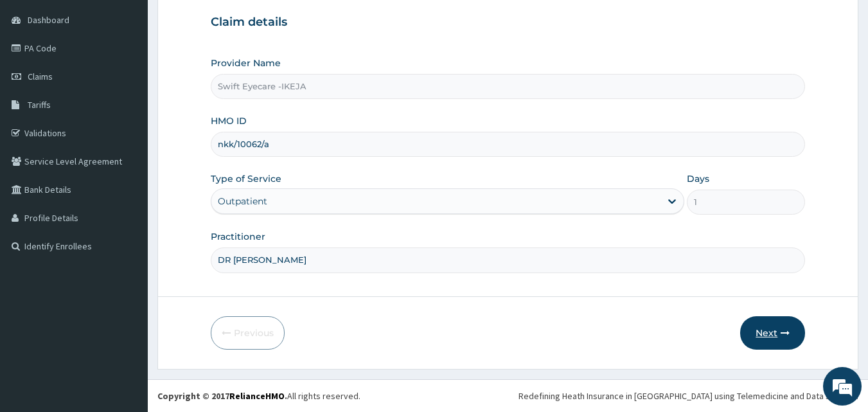  What do you see at coordinates (40, 105) in the screenshot?
I see `span: Tariffs` at bounding box center [40, 105].